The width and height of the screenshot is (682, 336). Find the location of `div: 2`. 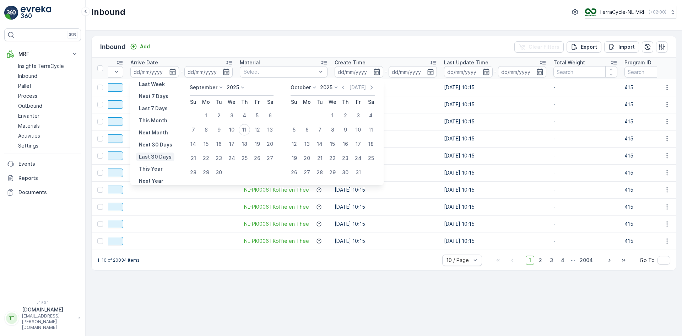

div: 2 is located at coordinates (219, 116).